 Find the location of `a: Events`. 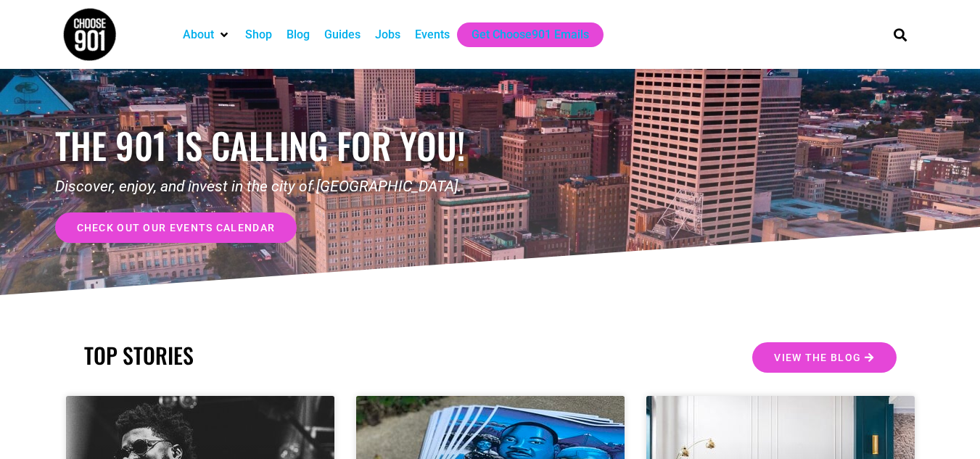

a: Events is located at coordinates (432, 35).